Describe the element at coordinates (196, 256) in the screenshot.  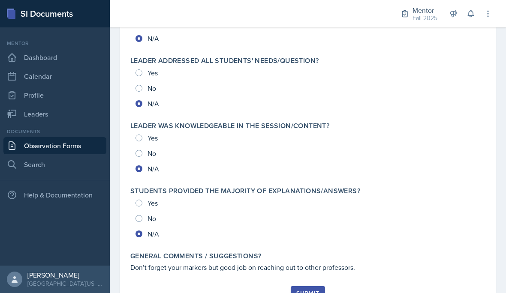
I see `label: General comments / suggestions?` at that location.